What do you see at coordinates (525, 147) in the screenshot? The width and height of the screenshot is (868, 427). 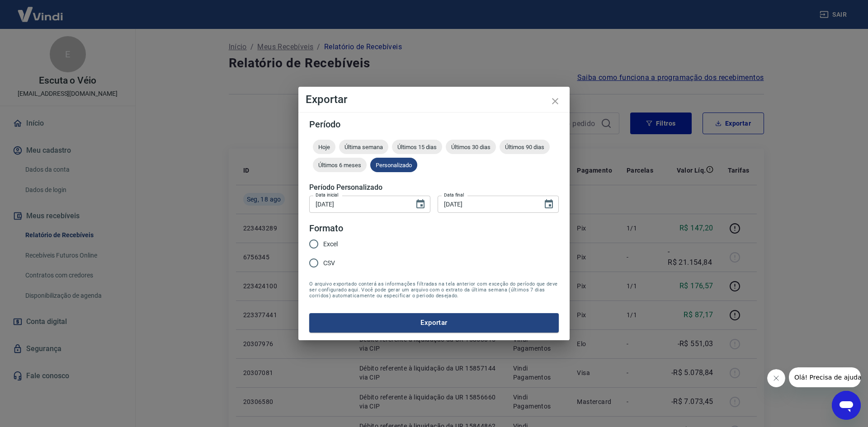 I see `div: Últimos 90 dias` at bounding box center [525, 147].